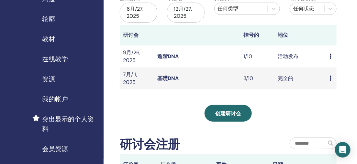 Image resolution: width=357 pixels, height=164 pixels. What do you see at coordinates (55, 59) in the screenshot?
I see `span: 在线教学` at bounding box center [55, 59].